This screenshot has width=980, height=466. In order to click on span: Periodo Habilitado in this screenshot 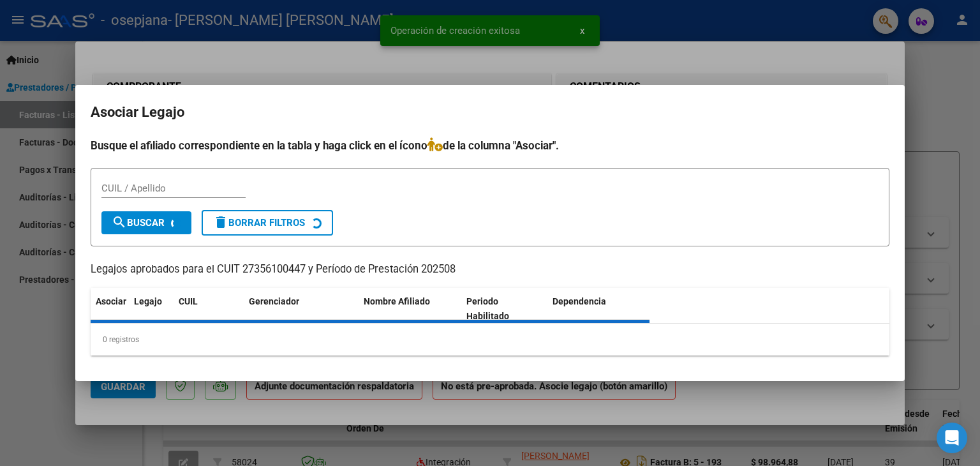, I will do `click(488, 308)`.